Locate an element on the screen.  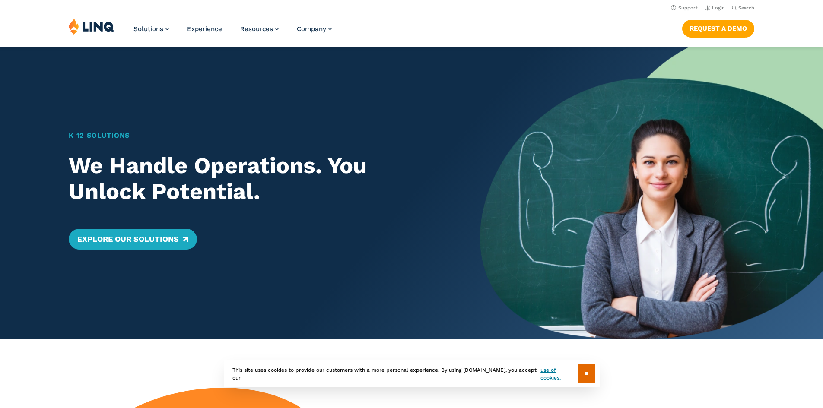
a: Experience is located at coordinates (204, 29).